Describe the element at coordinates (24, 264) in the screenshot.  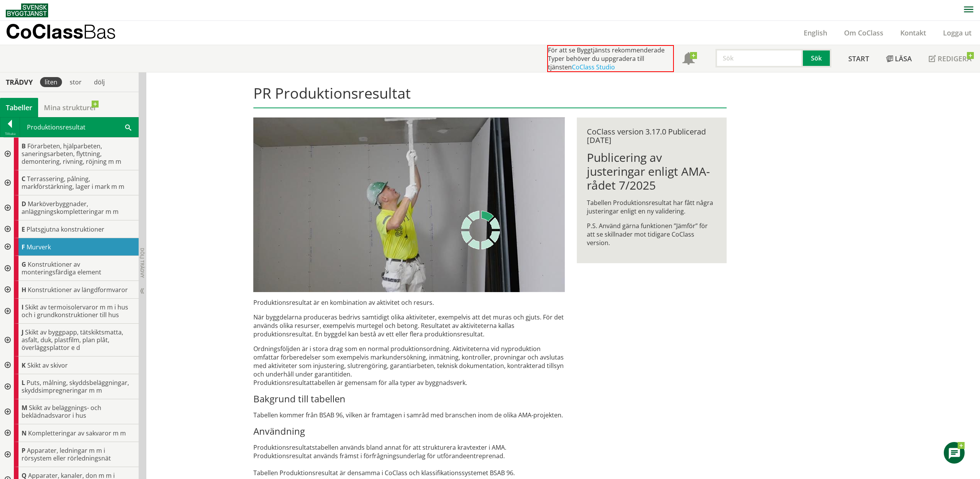
I see `span: G` at that location.